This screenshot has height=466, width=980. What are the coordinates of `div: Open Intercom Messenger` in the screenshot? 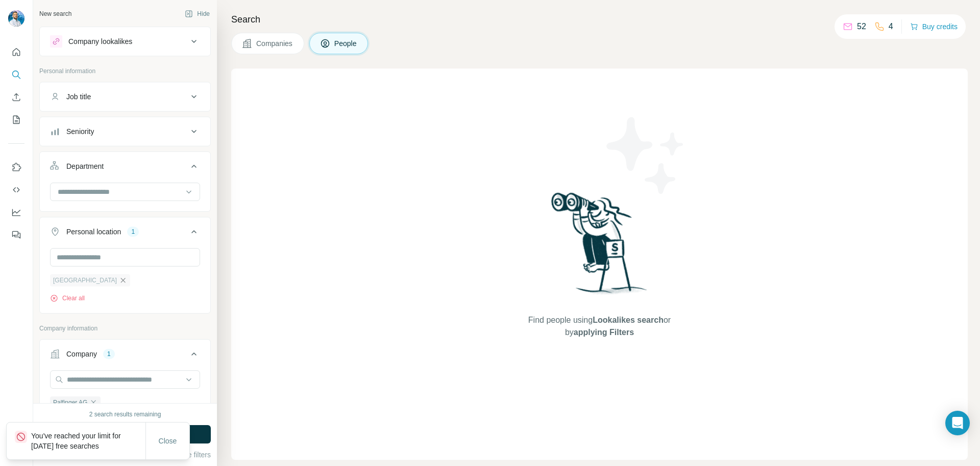 It's located at (958, 422).